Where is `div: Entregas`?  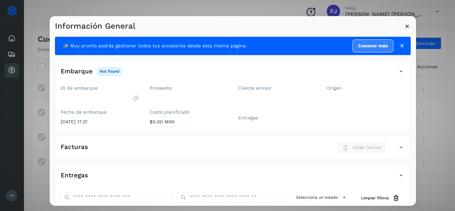 div: Entregas is located at coordinates (233, 178).